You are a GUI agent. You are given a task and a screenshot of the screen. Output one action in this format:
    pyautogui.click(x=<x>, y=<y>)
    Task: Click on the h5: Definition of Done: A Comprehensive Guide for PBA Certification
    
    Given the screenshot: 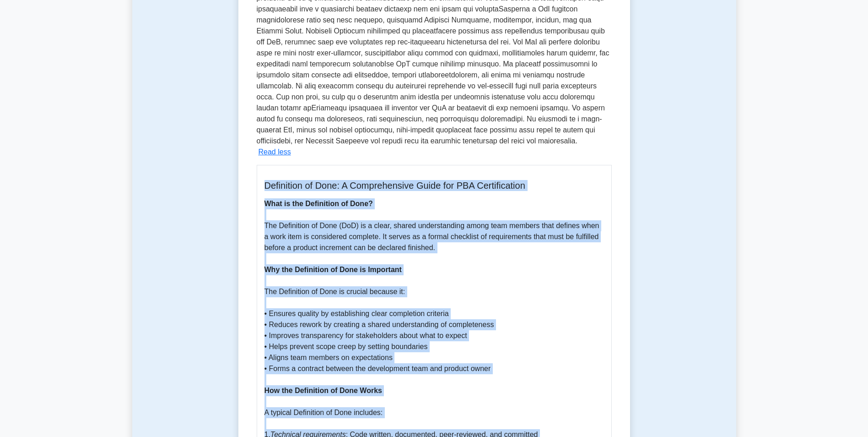 What is the action you would take?
    pyautogui.click(x=434, y=185)
    